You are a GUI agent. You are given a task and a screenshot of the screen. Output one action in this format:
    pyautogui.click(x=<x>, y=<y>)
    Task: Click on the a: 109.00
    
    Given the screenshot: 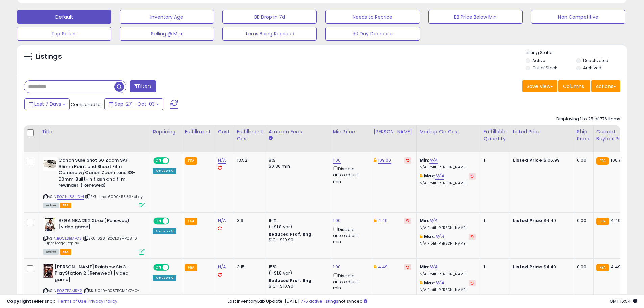 What is the action you would take?
    pyautogui.click(x=385, y=160)
    